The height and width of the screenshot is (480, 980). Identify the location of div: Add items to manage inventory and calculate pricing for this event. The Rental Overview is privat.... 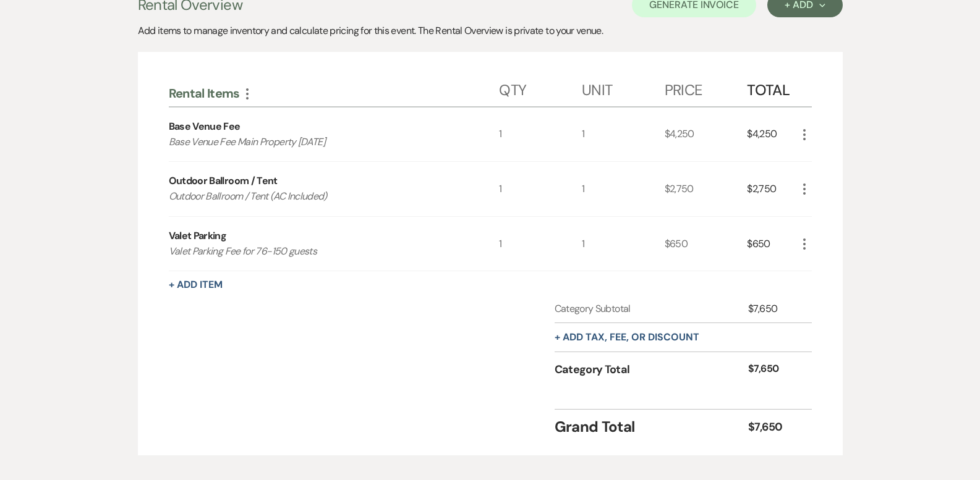
(490, 31).